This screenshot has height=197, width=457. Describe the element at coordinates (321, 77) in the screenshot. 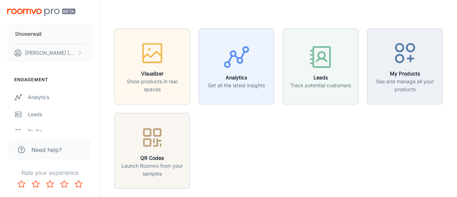

I see `h6: Leads` at that location.